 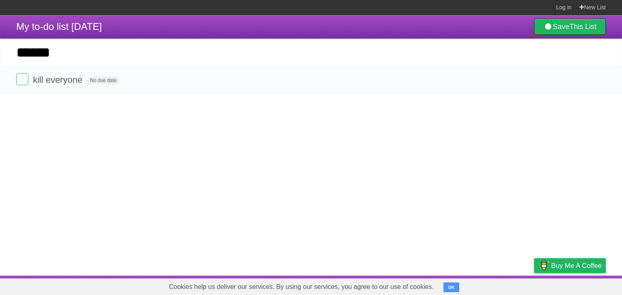 I want to click on a: Buy me a coffee, so click(x=569, y=266).